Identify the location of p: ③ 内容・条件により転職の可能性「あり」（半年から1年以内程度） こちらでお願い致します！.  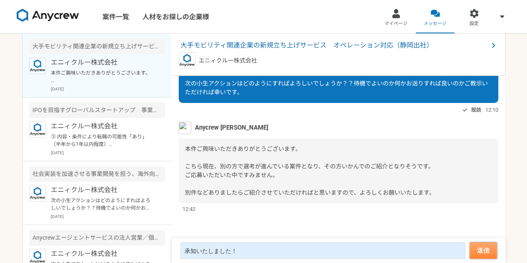
(102, 140).